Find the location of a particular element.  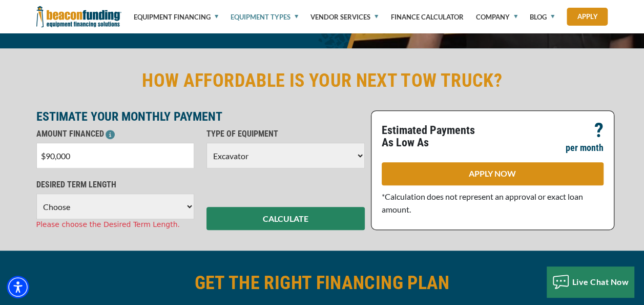

a: Apply is located at coordinates (587, 16).